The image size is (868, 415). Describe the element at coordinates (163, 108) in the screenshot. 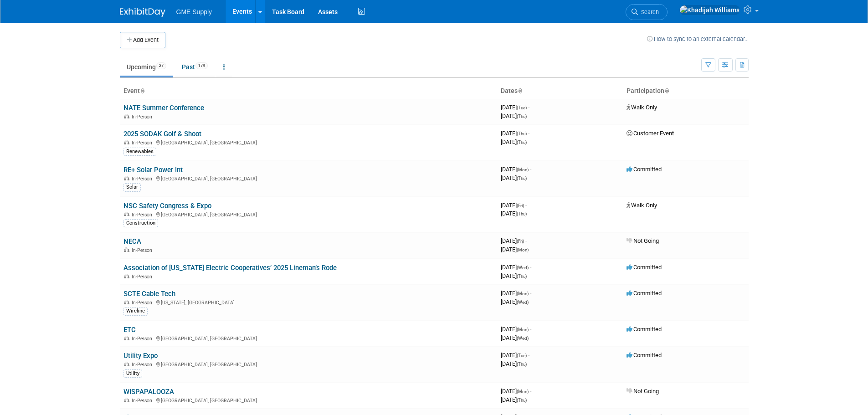

I see `a: NATE Summer Conference` at that location.